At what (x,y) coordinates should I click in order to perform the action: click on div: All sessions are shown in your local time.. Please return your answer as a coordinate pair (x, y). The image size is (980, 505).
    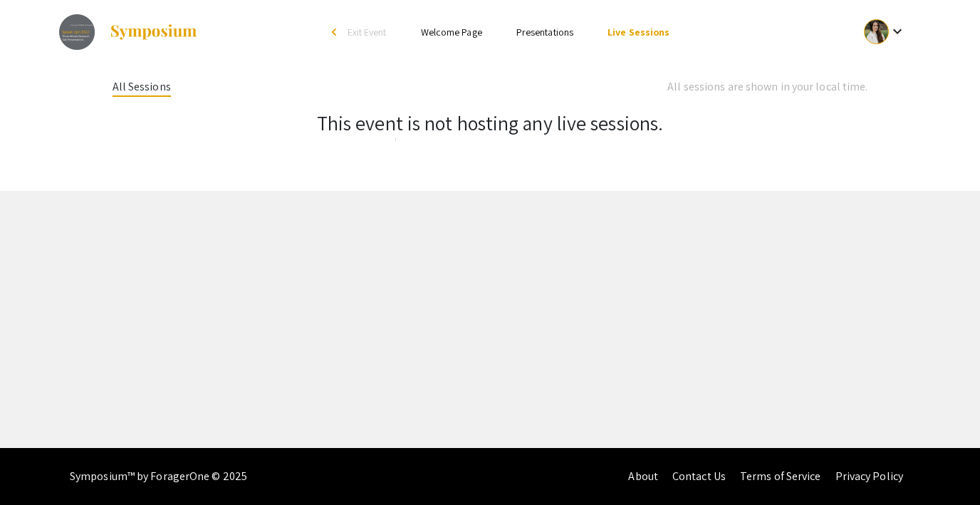
    Looking at the image, I should click on (767, 87).